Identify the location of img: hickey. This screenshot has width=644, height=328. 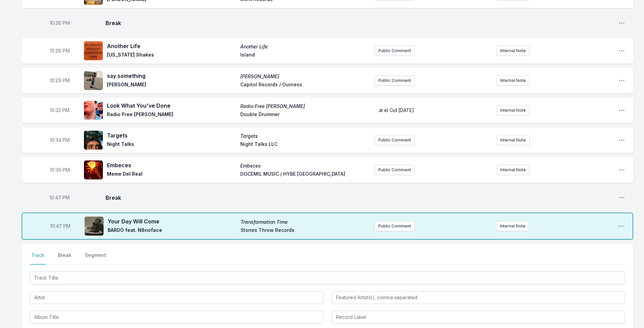
(93, 80).